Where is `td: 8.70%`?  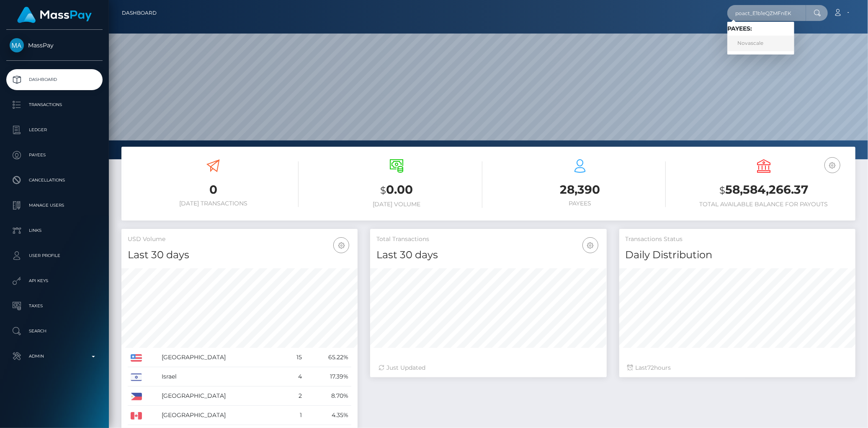
td: 8.70% is located at coordinates (328, 396).